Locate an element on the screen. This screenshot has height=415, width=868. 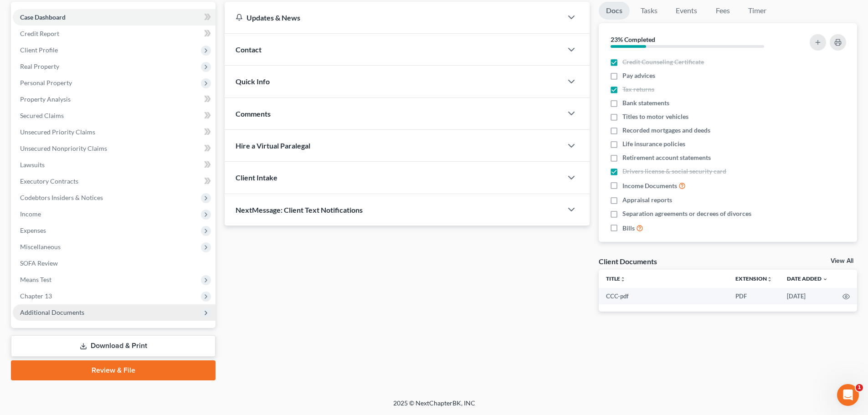
span: Case Dashboard is located at coordinates (43, 17).